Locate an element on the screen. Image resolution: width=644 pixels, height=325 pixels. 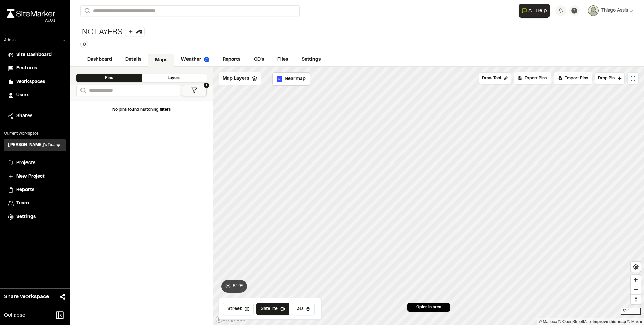
a: Users is located at coordinates (35, 95).